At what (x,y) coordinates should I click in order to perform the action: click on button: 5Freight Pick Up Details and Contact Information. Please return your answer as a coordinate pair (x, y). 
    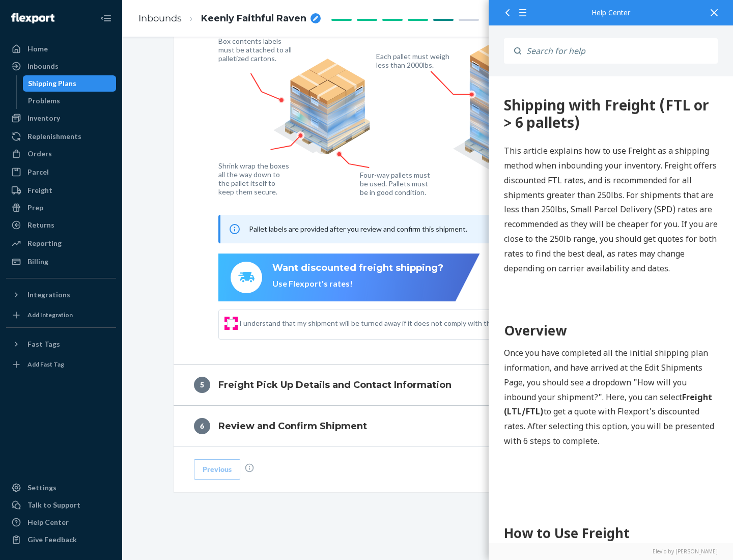
    Looking at the image, I should click on (429, 385).